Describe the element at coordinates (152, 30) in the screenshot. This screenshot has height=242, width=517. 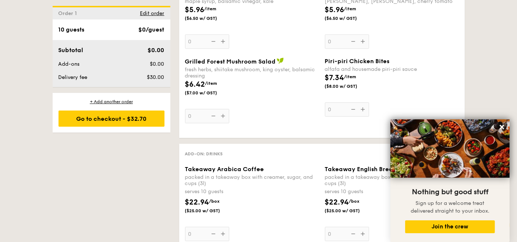
I see `div: $0/guest` at that location.